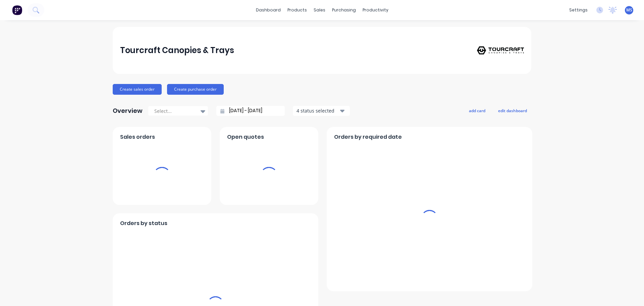  What do you see at coordinates (322, 111) in the screenshot?
I see `button: 4 status selected` at bounding box center [322, 111].